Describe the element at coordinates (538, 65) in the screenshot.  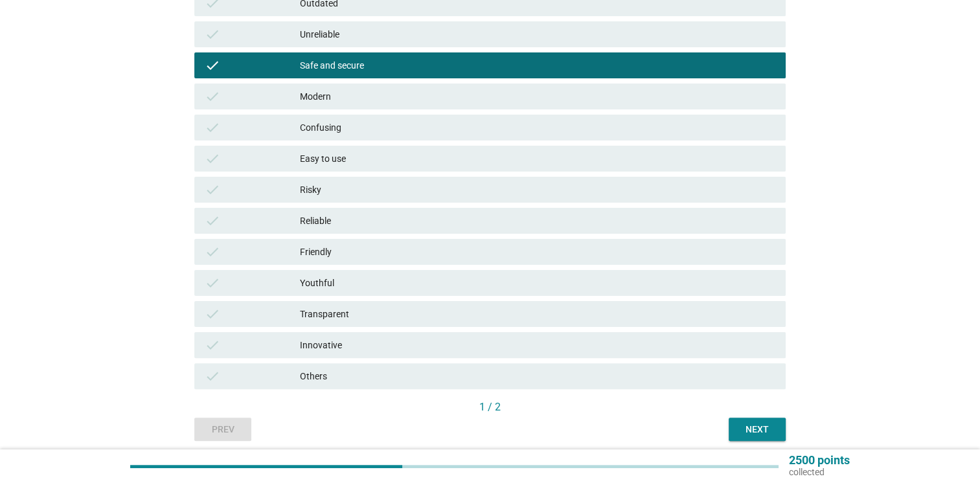
I see `div: Safe and secure` at that location.